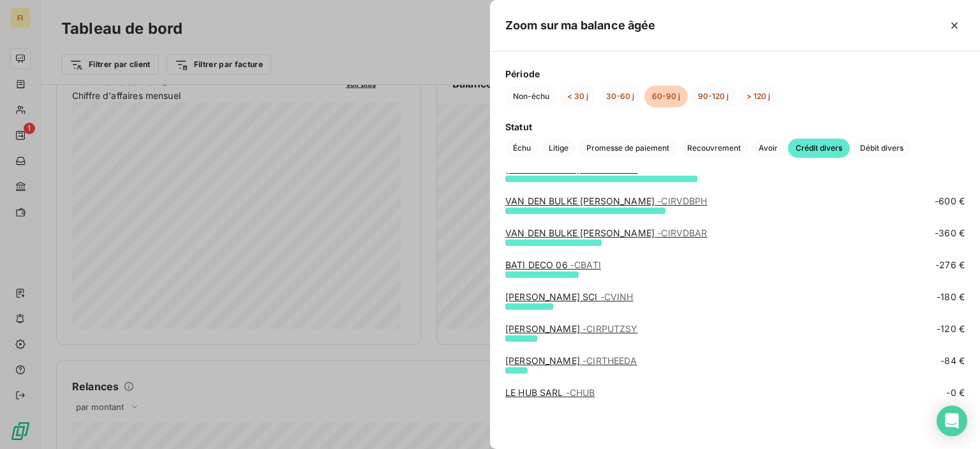 Image resolution: width=980 pixels, height=449 pixels. What do you see at coordinates (550, 392) in the screenshot?
I see `a: LE HUB SARL` at bounding box center [550, 392].